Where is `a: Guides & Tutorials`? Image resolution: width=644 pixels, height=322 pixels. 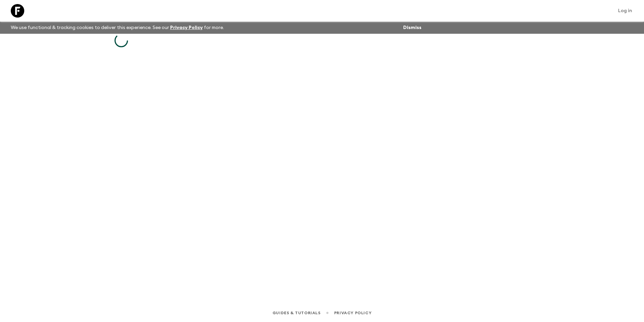 a: Guides & Tutorials is located at coordinates (296, 312).